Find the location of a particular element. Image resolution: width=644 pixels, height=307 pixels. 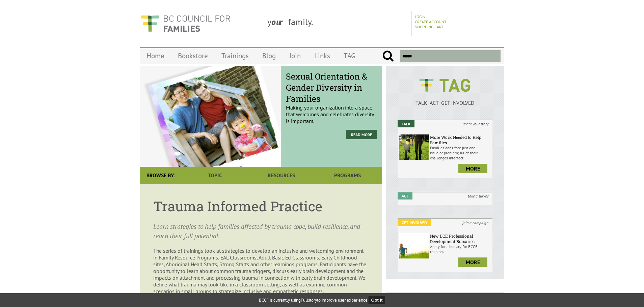

a: Shopping Cart is located at coordinates (429, 27).